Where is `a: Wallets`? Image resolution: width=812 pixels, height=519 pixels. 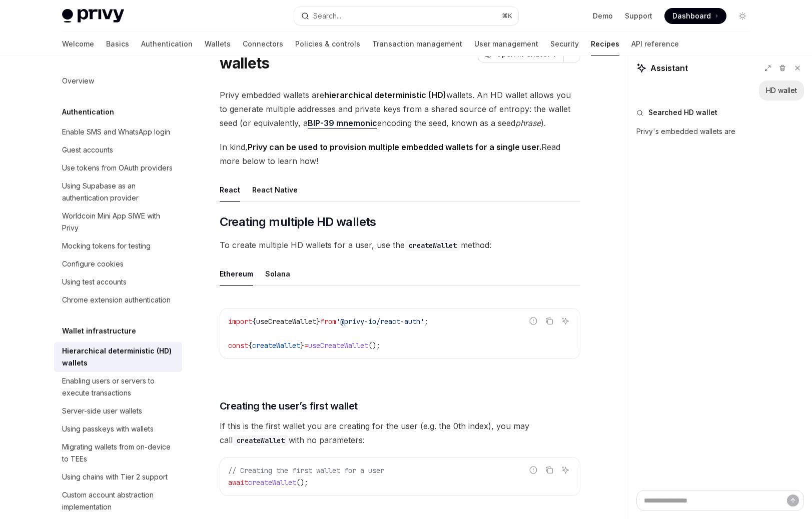 a: Wallets is located at coordinates (217, 44).